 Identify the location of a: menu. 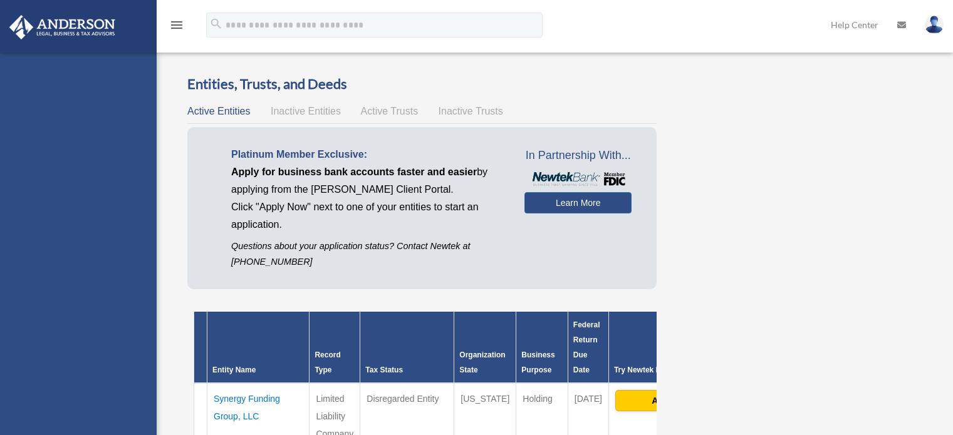
(177, 27).